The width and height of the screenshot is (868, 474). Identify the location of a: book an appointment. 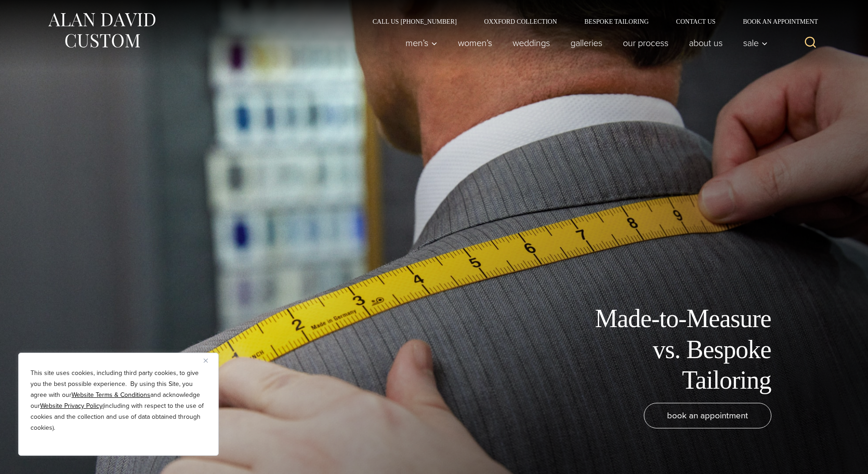
(708, 416).